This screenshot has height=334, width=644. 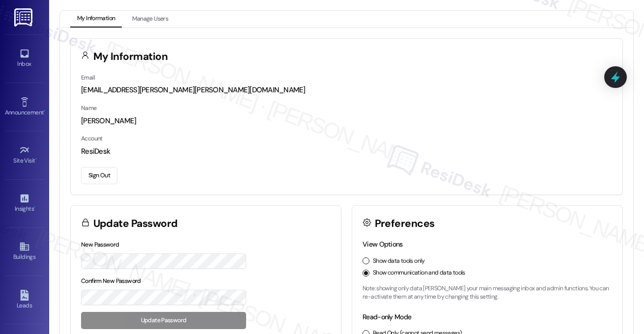 What do you see at coordinates (96, 19) in the screenshot?
I see `button: My Information` at bounding box center [96, 19].